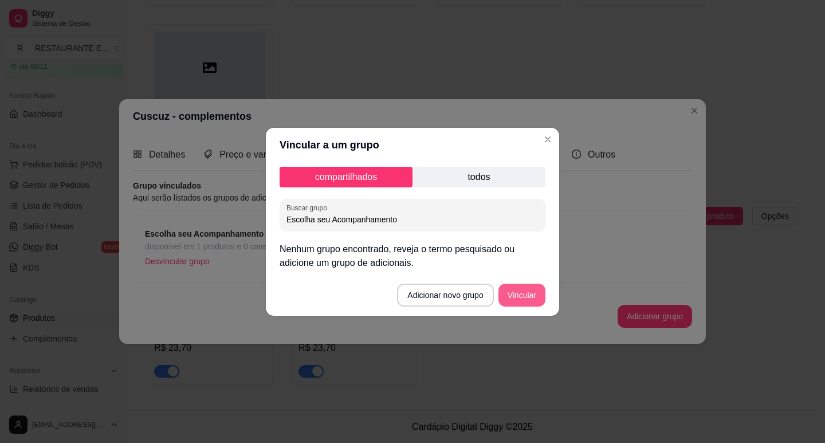  Describe the element at coordinates (445, 295) in the screenshot. I see `button: Adicionar novo grupo` at that location.